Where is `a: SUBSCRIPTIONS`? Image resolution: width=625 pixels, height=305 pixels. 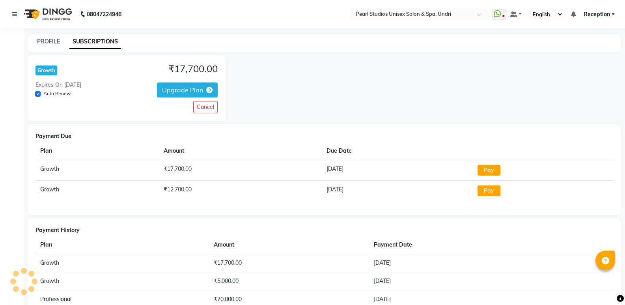 a: SUBSCRIPTIONS is located at coordinates (95, 42).